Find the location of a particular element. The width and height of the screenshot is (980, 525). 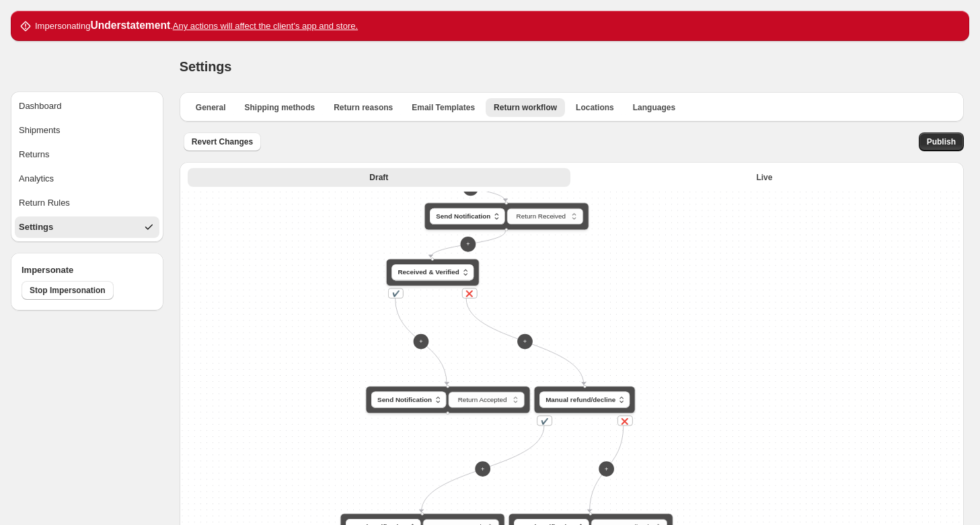

div: Analytics is located at coordinates (37, 179).